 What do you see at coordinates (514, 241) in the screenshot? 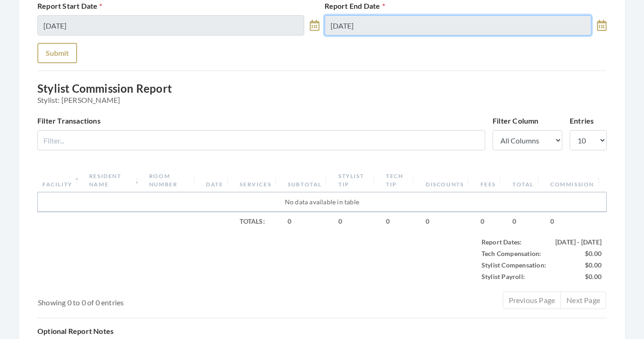
I see `td: Report Dates:` at bounding box center [514, 241].